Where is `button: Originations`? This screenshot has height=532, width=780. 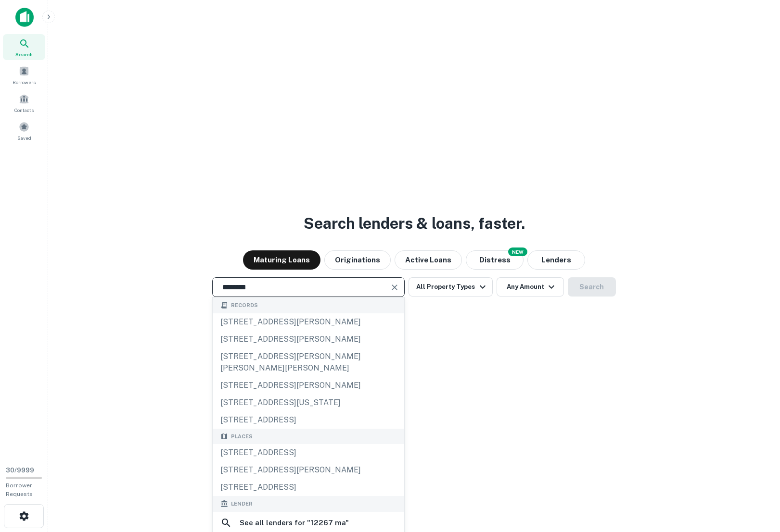
button: Originations is located at coordinates (358, 260).